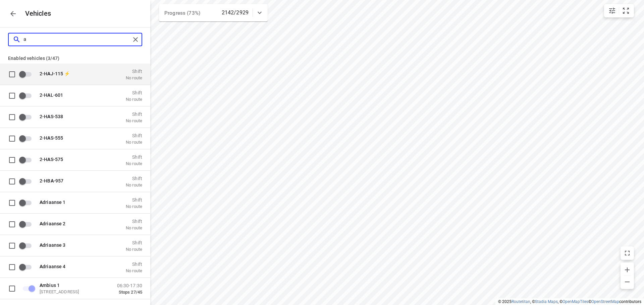 The width and height of the screenshot is (644, 305). I want to click on span: 2-H J-115 ⚡, so click(55, 73).